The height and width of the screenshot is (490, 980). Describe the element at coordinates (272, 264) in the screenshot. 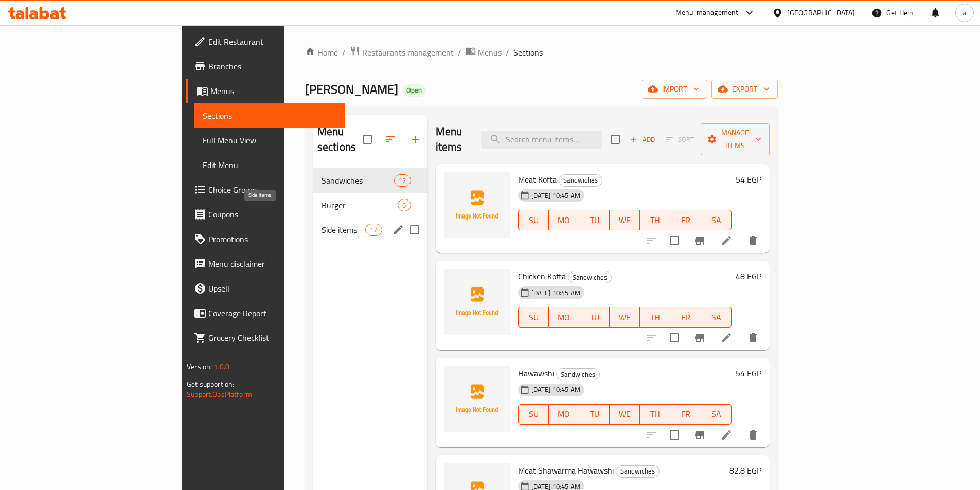

I see `span: Menu disclaimer` at that location.